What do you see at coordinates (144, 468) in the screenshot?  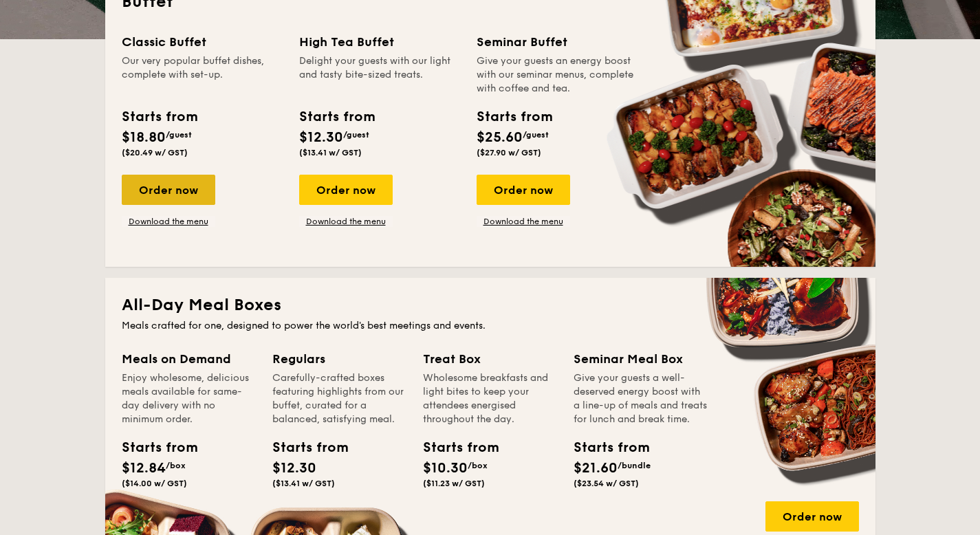 I see `span: $12.84` at bounding box center [144, 468].